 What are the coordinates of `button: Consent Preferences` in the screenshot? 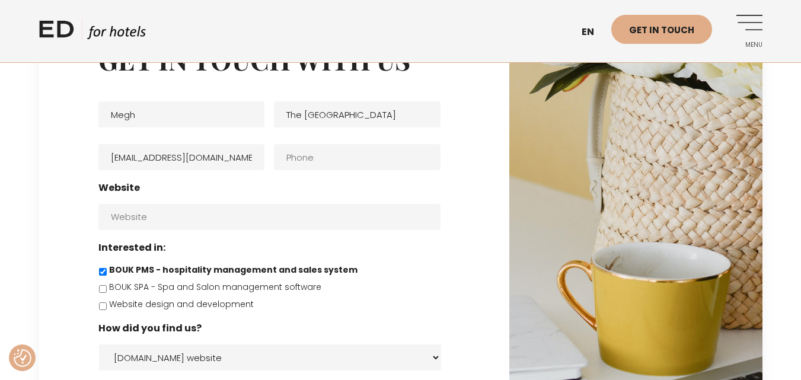 It's located at (23, 358).